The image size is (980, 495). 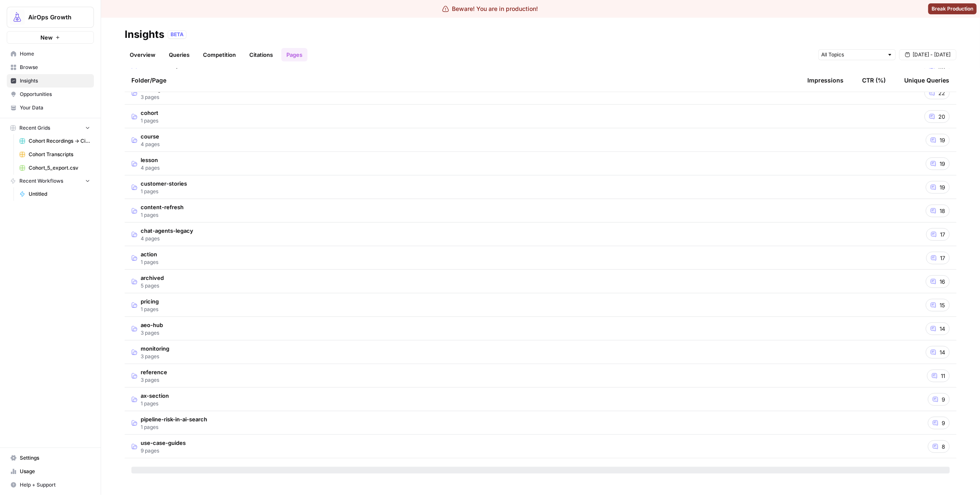 What do you see at coordinates (50, 68) in the screenshot?
I see `a: Browse` at bounding box center [50, 68].